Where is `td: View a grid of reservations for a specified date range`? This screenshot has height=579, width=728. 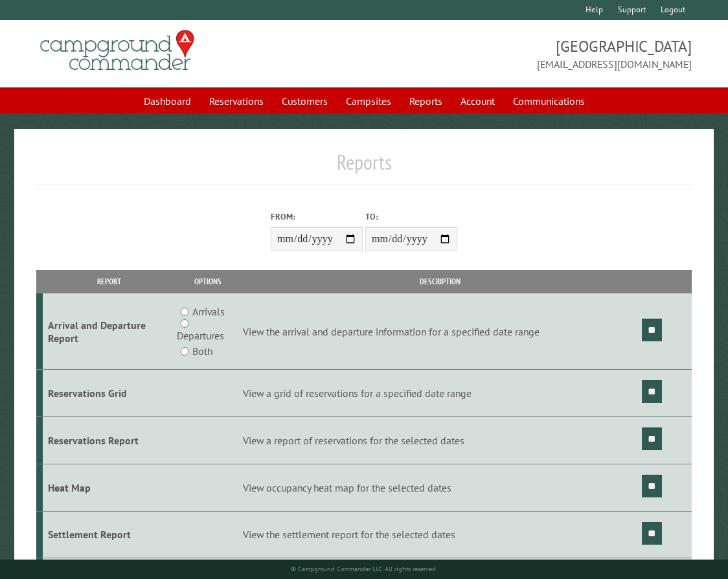 td: View a grid of reservations for a specified date range is located at coordinates (440, 393).